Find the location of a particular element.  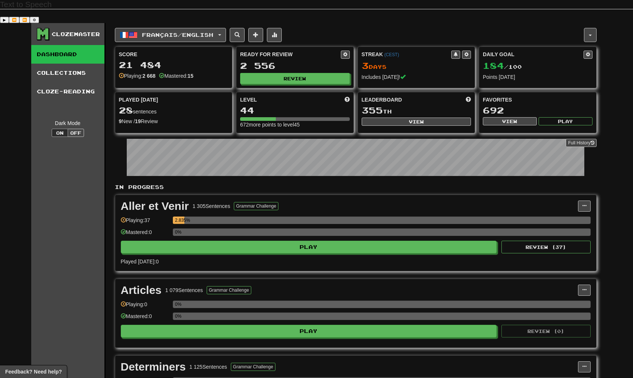

a: (CEST) is located at coordinates (392, 55).